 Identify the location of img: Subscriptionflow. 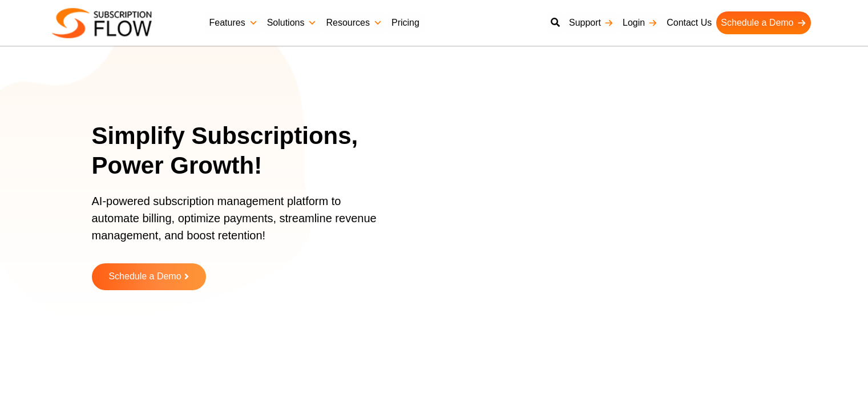
(102, 23).